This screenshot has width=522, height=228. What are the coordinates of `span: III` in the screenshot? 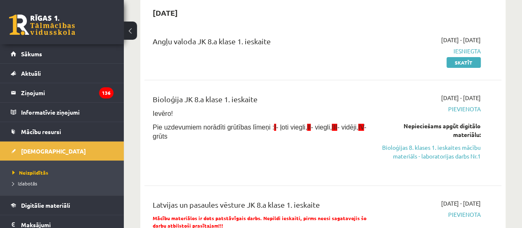 It's located at (334, 127).